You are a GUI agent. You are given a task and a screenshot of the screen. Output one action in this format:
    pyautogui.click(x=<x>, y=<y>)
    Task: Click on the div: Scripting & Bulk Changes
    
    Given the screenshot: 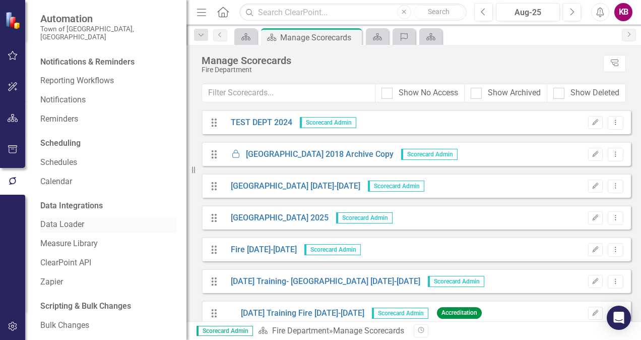 What is the action you would take?
    pyautogui.click(x=86, y=306)
    